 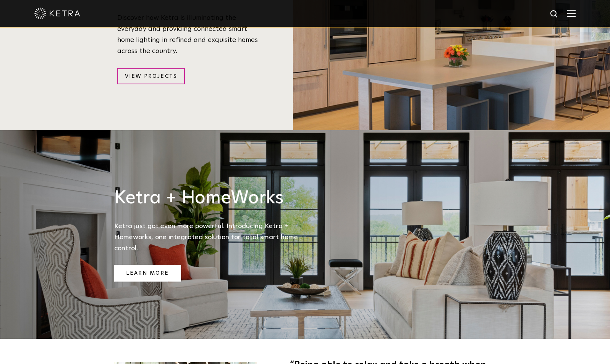 What do you see at coordinates (571, 13) in the screenshot?
I see `img: Hamburger%20Nav.svg` at bounding box center [571, 13].